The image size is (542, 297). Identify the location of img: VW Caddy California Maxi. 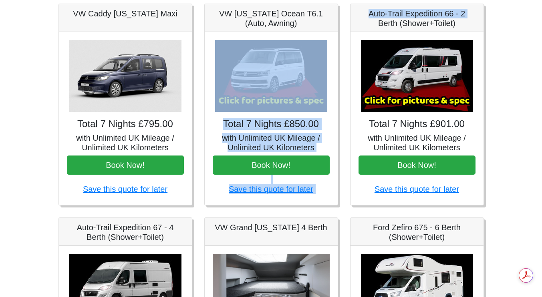
(125, 76).